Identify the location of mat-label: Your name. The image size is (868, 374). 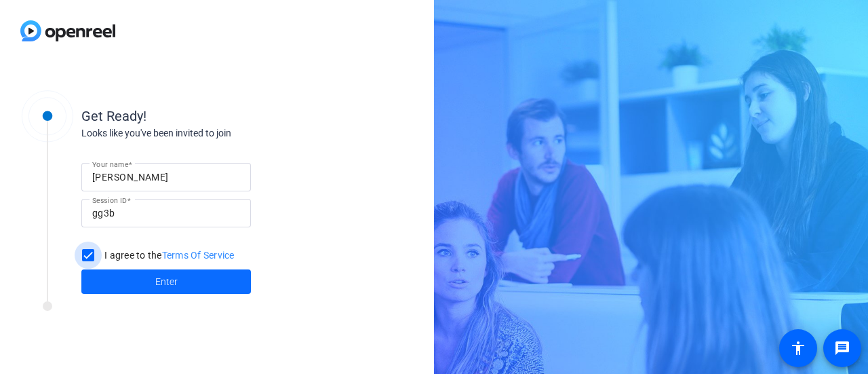
(110, 165).